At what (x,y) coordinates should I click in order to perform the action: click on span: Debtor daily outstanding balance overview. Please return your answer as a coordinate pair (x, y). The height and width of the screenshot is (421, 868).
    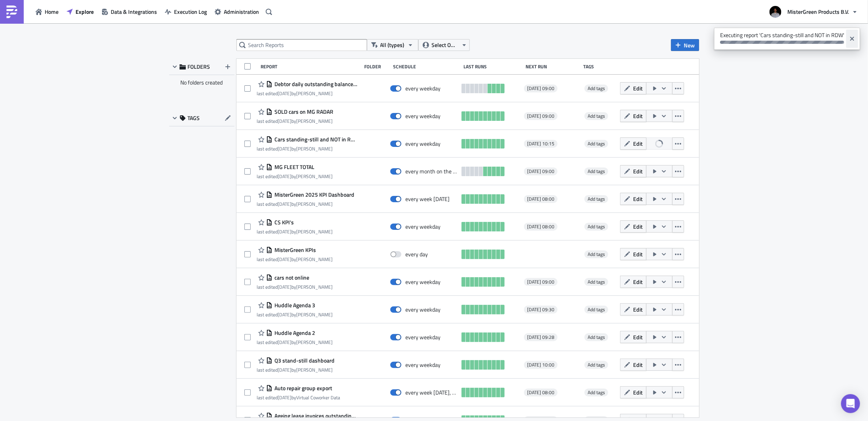
    Looking at the image, I should click on (315, 84).